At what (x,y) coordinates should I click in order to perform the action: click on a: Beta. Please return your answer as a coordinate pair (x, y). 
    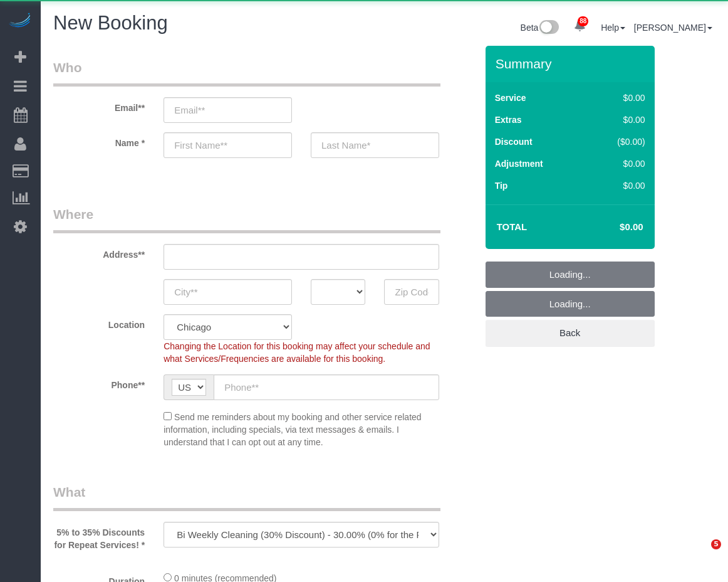
    Looking at the image, I should click on (540, 27).